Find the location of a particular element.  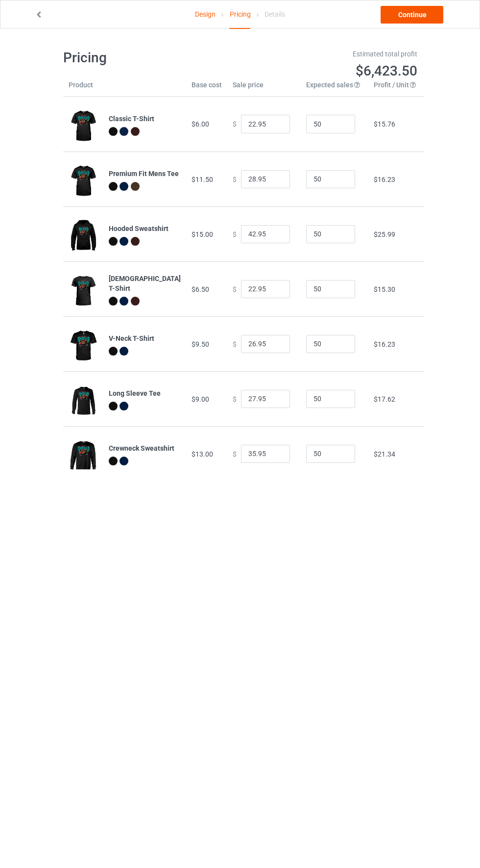

div: Pricing is located at coordinates (240, 15).